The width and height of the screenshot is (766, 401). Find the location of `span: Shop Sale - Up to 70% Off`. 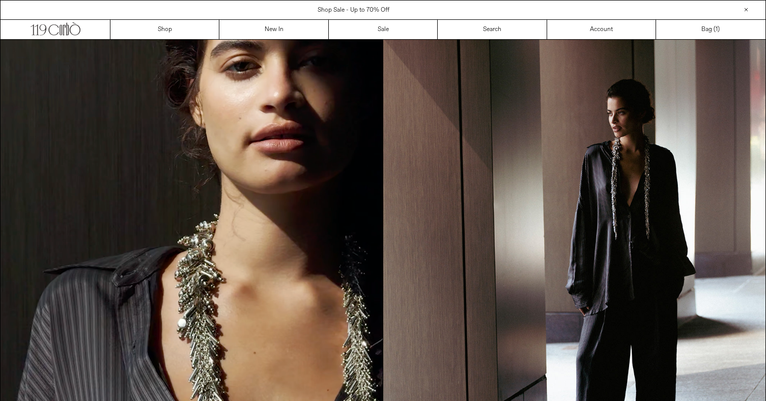

span: Shop Sale - Up to 70% Off is located at coordinates (353, 10).